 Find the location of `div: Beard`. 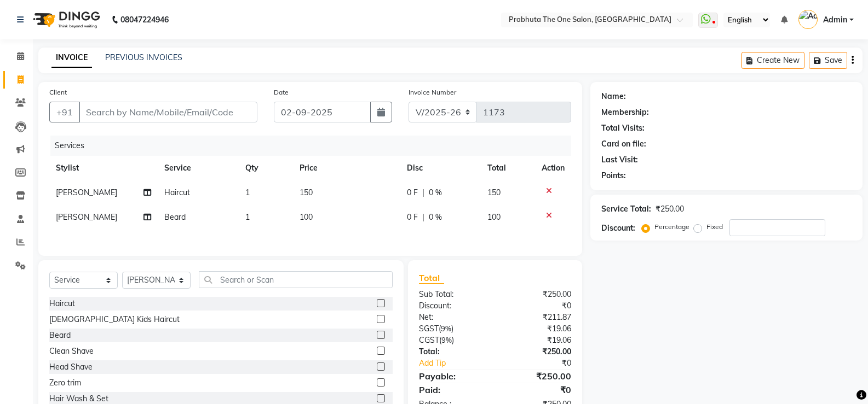

div: Beard is located at coordinates (60, 336).